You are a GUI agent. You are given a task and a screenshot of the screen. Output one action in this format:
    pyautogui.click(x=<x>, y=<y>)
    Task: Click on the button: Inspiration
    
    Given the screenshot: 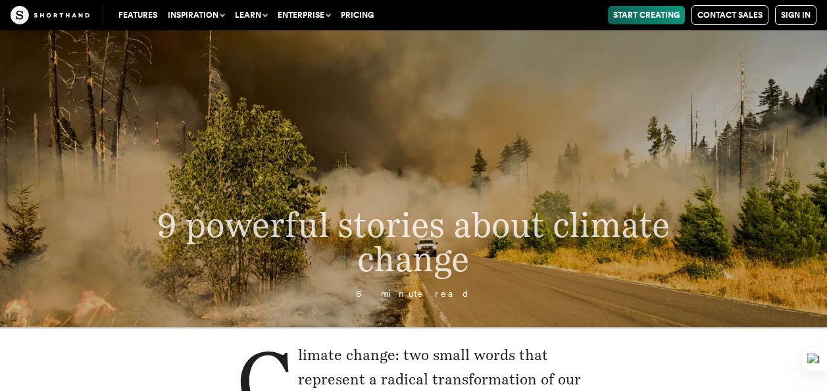 What is the action you would take?
    pyautogui.click(x=196, y=15)
    